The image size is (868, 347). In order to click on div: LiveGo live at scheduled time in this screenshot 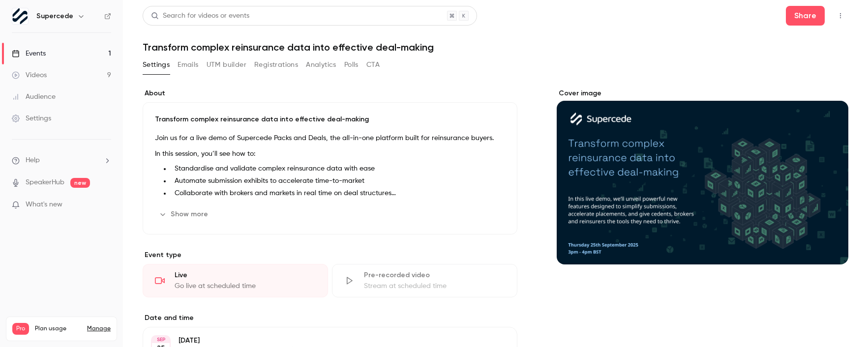, I will do `click(235, 281)`.